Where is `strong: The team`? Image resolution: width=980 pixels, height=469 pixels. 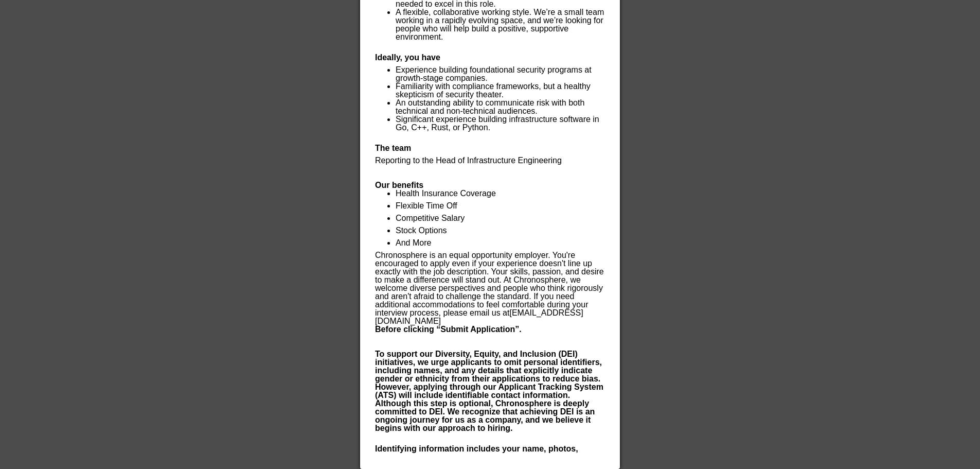 strong: The team is located at coordinates (393, 148).